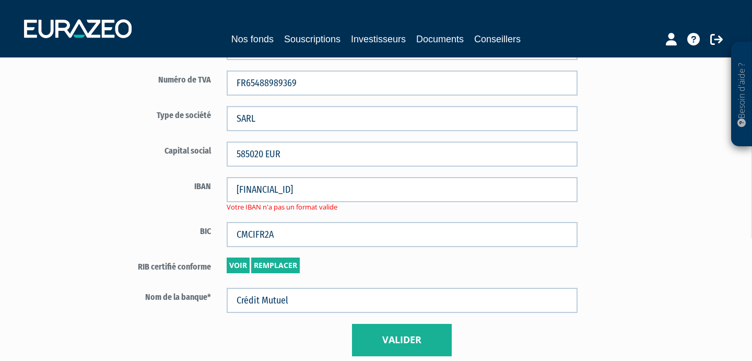  Describe the element at coordinates (78, 29) in the screenshot. I see `img: 1732889491-logotype_eurazeo_blanc_rvb.png` at that location.